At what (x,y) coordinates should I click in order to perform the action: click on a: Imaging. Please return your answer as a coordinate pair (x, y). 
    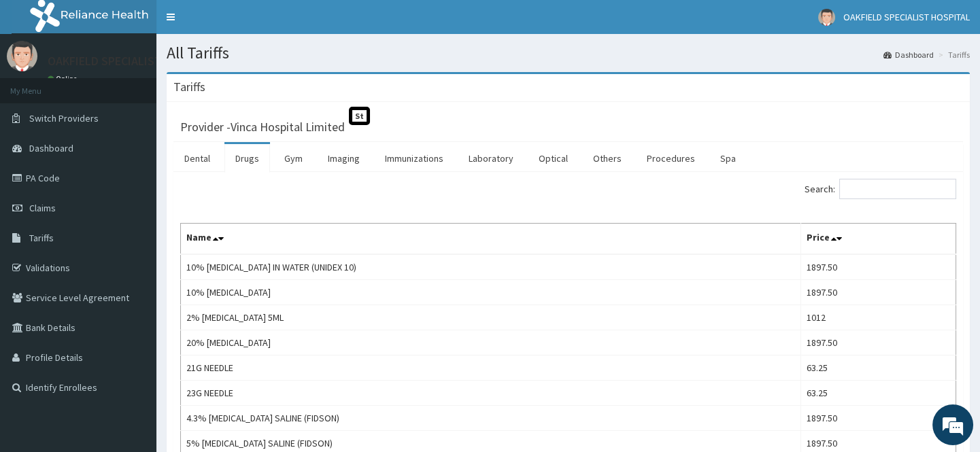
    Looking at the image, I should click on (343, 159).